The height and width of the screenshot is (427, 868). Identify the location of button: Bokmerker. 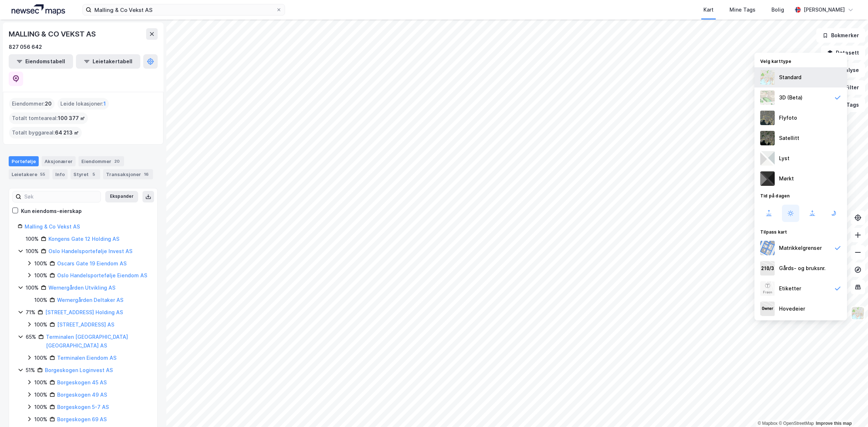
(840, 36).